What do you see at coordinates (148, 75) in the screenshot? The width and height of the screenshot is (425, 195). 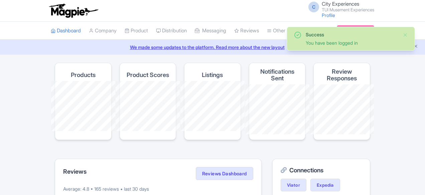 I see `h4: Product Scores` at bounding box center [148, 75].